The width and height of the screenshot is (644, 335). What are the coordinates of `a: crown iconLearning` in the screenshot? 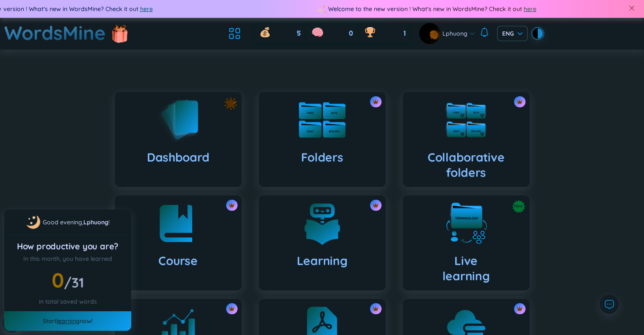 It's located at (322, 243).